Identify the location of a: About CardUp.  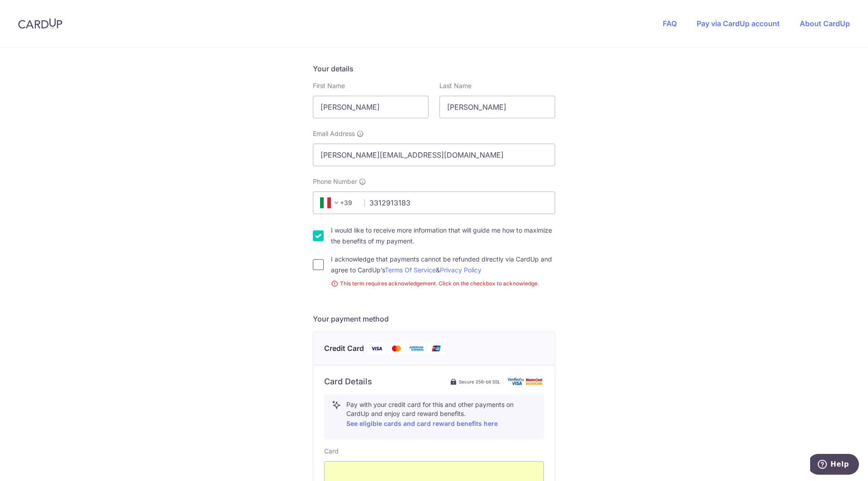
(825, 24).